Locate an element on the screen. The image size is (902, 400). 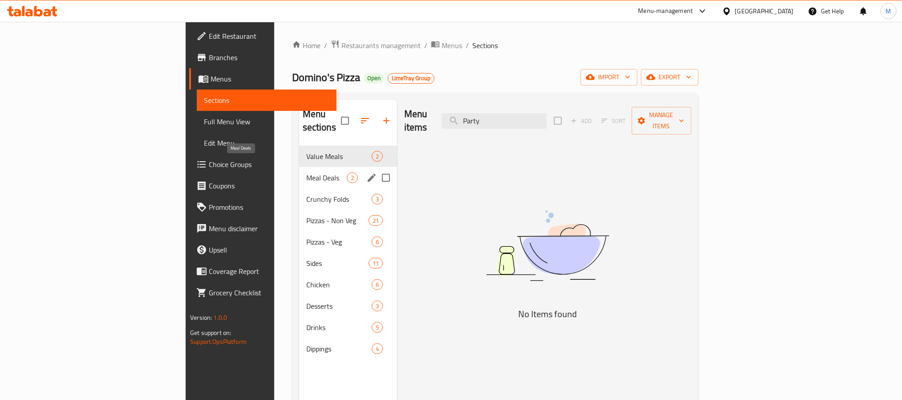
span: Coverage Report is located at coordinates (269, 271).